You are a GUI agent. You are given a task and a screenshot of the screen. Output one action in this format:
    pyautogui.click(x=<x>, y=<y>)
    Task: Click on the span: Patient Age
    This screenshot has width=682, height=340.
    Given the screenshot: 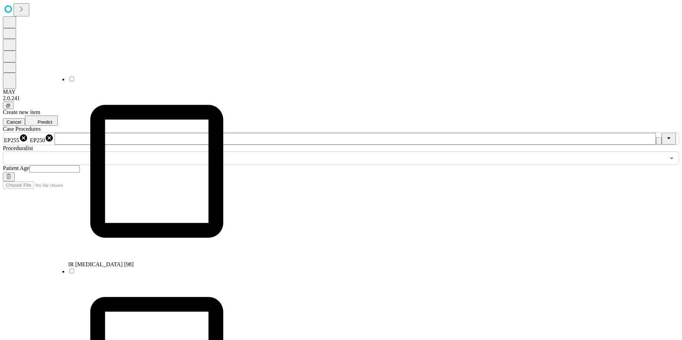 What is the action you would take?
    pyautogui.click(x=16, y=168)
    